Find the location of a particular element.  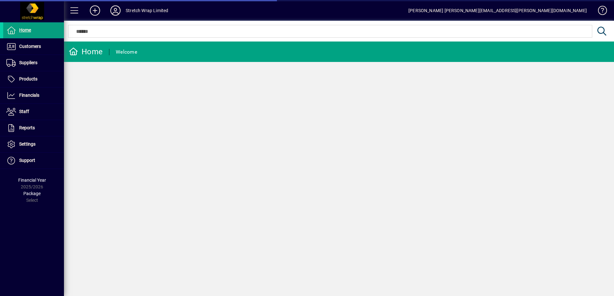

a: Knowledge Base is located at coordinates (600, 12).